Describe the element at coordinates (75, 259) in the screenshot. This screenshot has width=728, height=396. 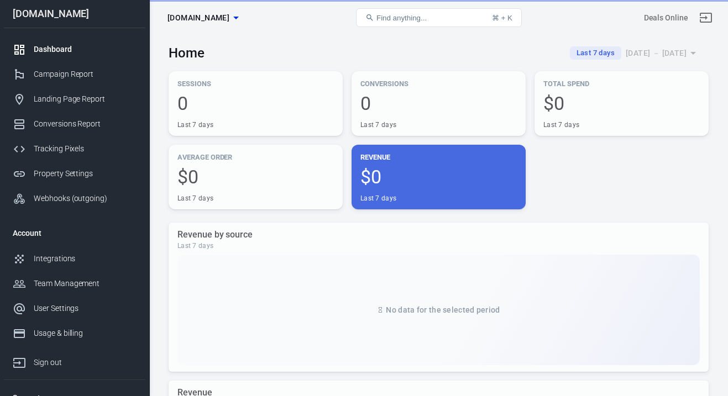
I see `a: Integrations` at that location.